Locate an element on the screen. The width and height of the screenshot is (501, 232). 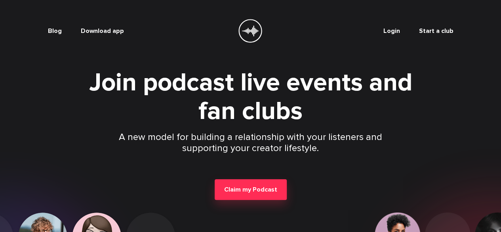
h1: Join podcast live events and fan clubs is located at coordinates (251, 97).